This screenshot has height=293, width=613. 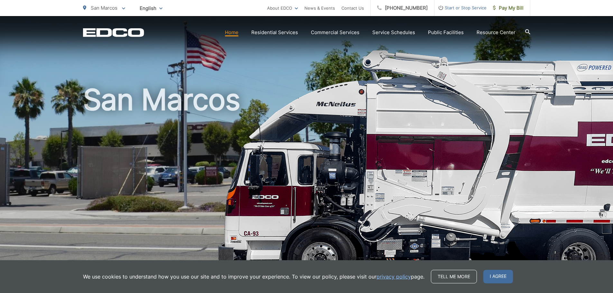 What do you see at coordinates (335, 32) in the screenshot?
I see `a: Commercial Services` at bounding box center [335, 32].